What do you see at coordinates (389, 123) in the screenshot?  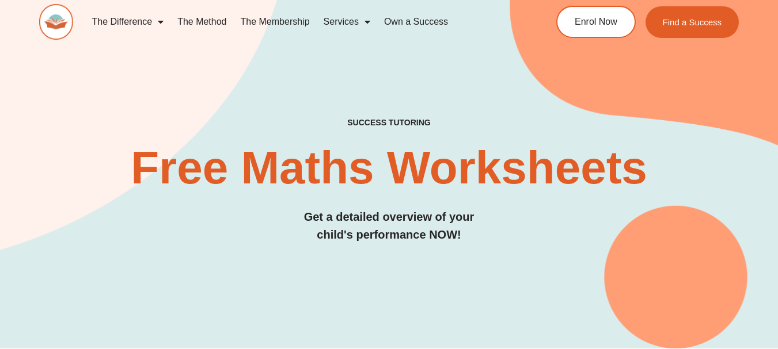 I see `h4: SUCCESS TUTORING​` at bounding box center [389, 123].